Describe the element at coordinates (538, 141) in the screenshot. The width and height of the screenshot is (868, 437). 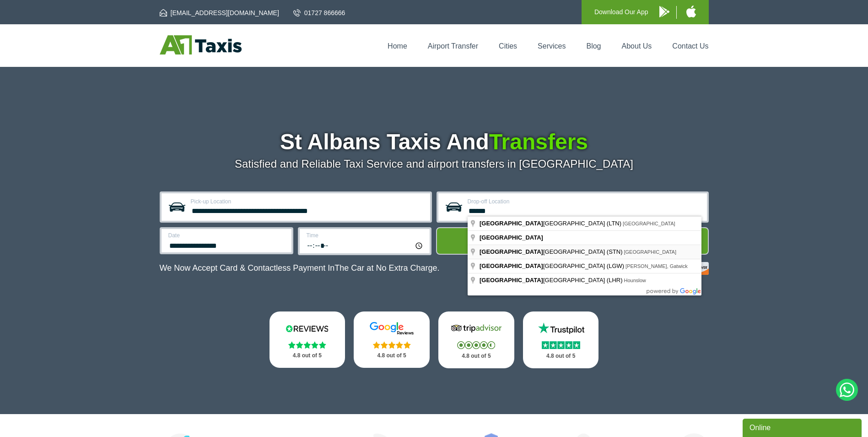
I see `span: Transfers` at that location.